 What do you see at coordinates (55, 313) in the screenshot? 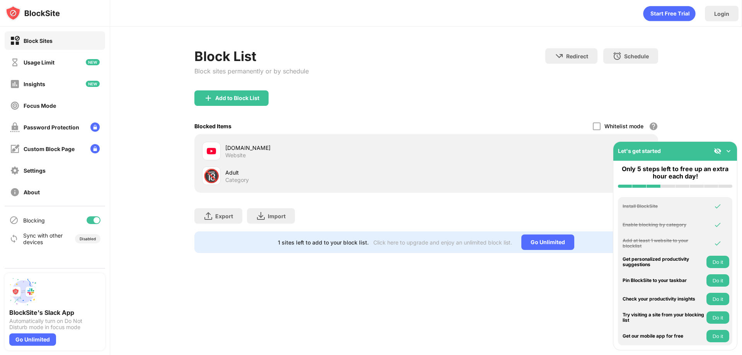
I see `div: BlockSite's Slack App` at bounding box center [55, 313].